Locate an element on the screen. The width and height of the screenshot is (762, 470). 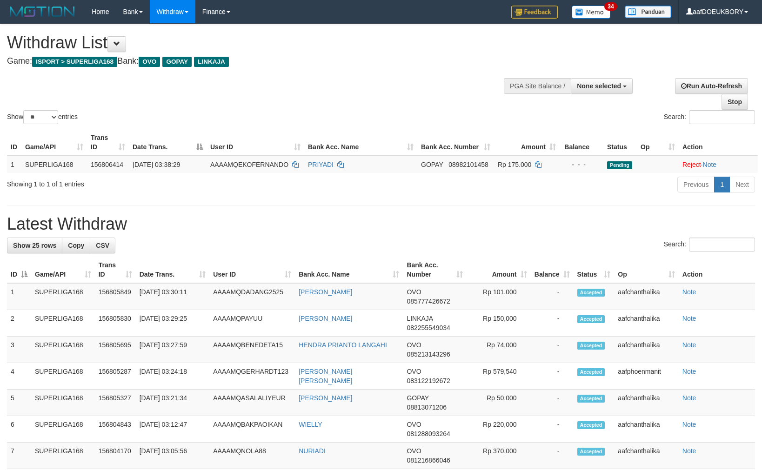
span: None selected is located at coordinates (598, 86).